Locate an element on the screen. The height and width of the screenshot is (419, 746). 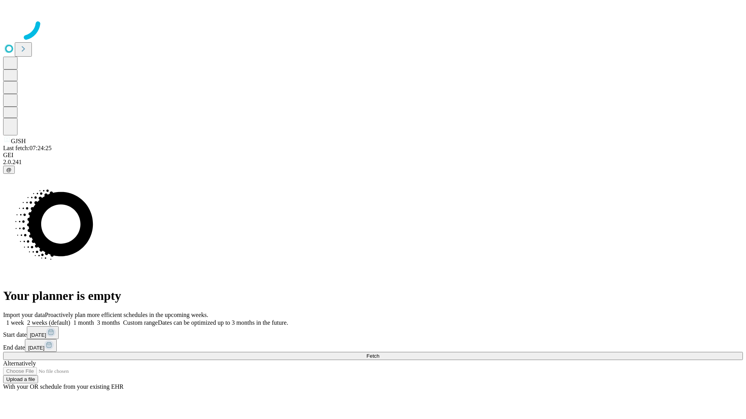
span: GJSH is located at coordinates (18, 141).